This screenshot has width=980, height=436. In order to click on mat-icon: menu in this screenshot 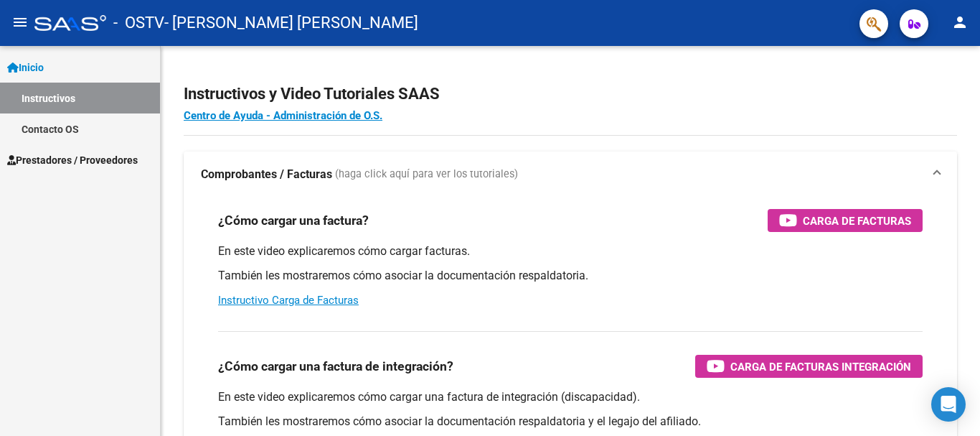, I will do `click(20, 23)`.